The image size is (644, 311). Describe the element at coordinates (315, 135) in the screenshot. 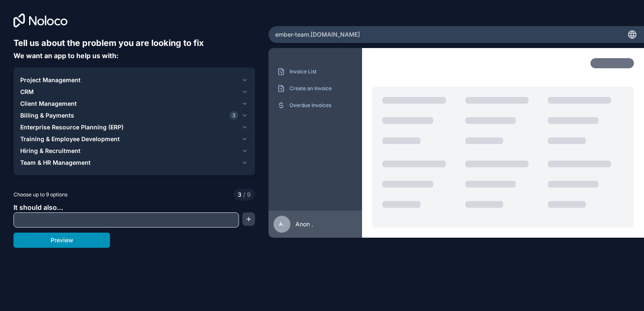

I see `div: scrollable content` at that location.